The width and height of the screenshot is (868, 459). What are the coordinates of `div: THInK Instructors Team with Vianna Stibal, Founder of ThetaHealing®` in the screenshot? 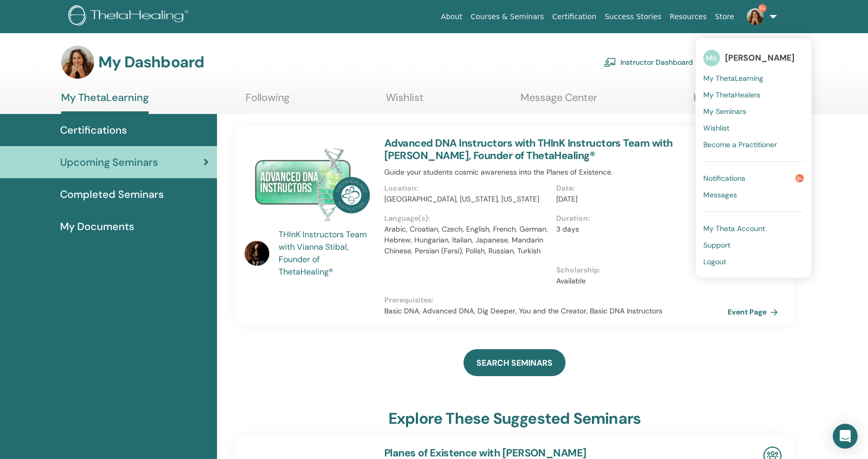 It's located at (326, 253).